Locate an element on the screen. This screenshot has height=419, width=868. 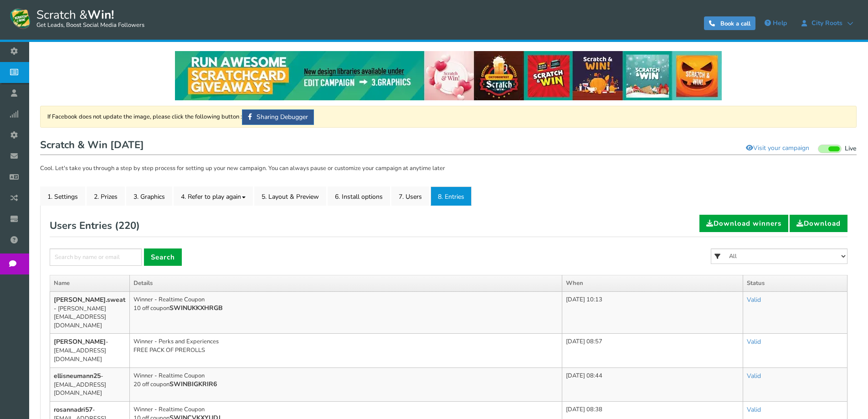
a: Visit your campaign is located at coordinates (778, 148).